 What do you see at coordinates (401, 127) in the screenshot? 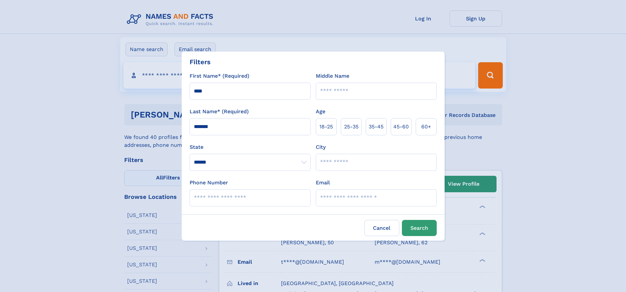
I see `span: 45‑60` at bounding box center [401, 127].